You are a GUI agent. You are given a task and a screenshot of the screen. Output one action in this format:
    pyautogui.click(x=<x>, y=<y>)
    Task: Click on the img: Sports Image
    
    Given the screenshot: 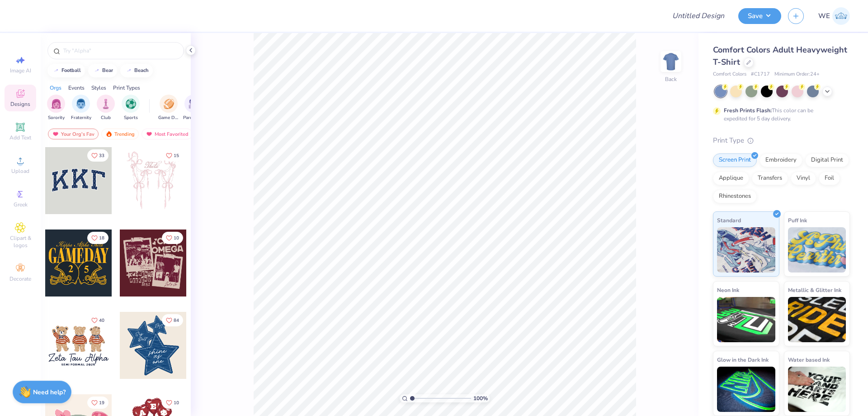 What is the action you would take?
    pyautogui.click(x=130, y=104)
    